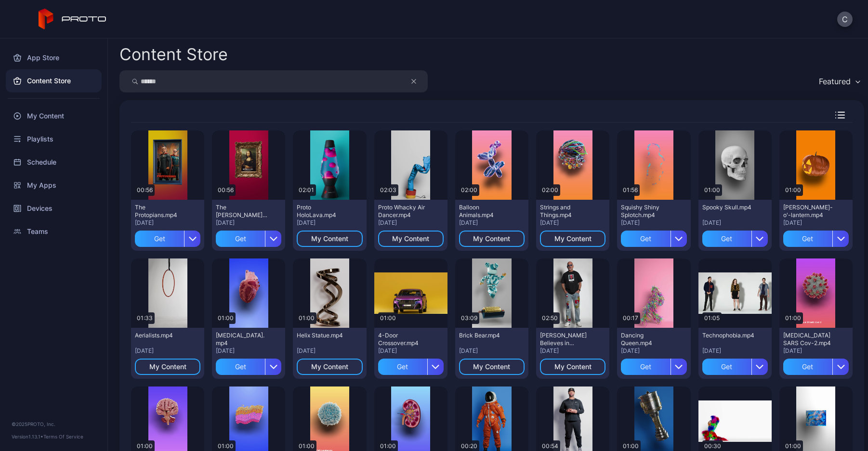 This screenshot has height=451, width=868. I want to click on div: Covid-19 SARS Cov-2.mp4, so click(810, 339).